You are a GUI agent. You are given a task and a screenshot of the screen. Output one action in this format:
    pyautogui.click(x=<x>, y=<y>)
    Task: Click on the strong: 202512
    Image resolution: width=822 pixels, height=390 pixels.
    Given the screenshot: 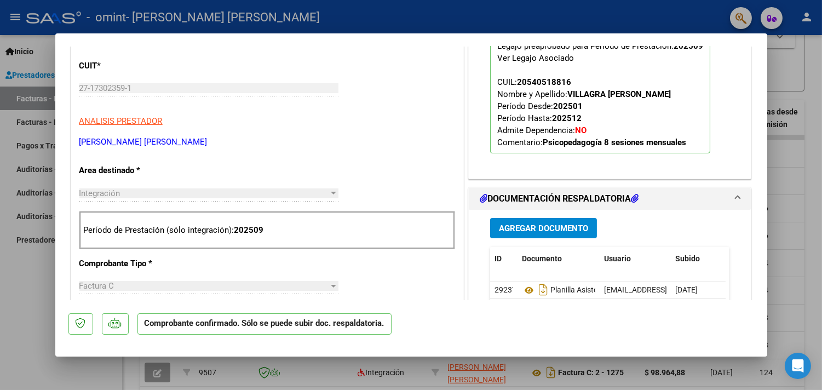 What is the action you would take?
    pyautogui.click(x=567, y=118)
    